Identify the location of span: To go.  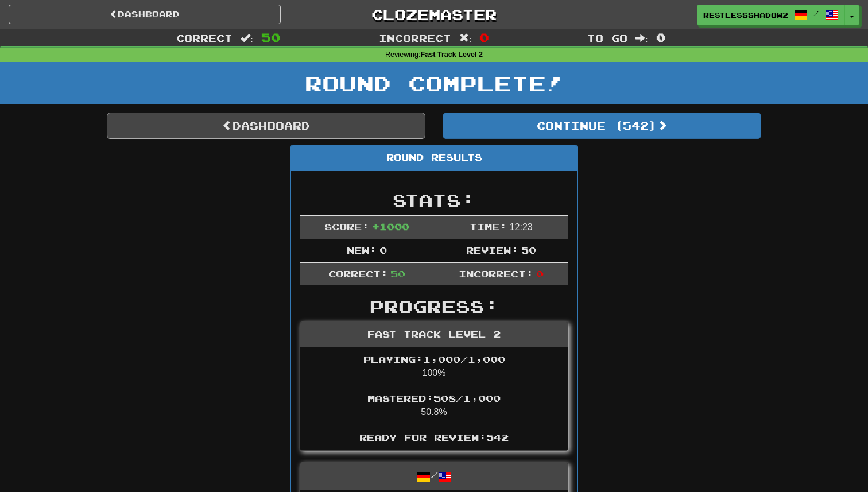
(607, 38).